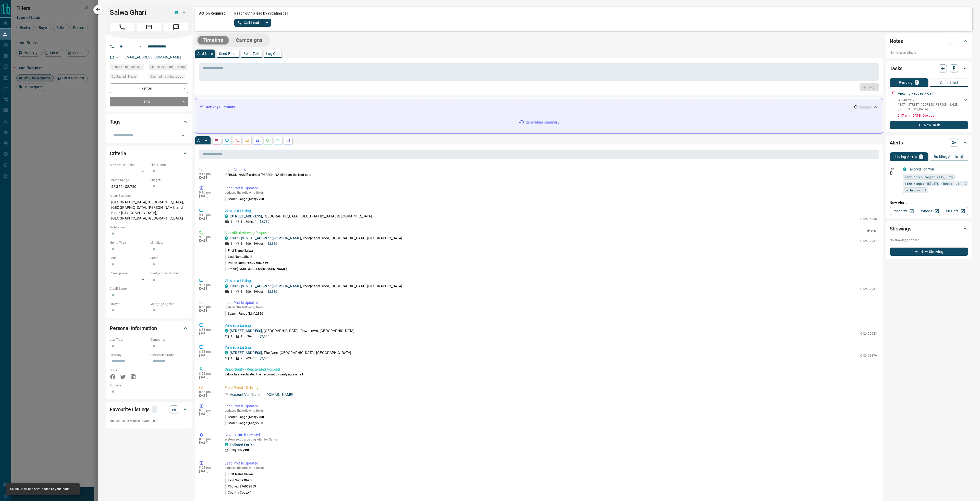 The width and height of the screenshot is (980, 501). Describe the element at coordinates (949, 83) in the screenshot. I see `p: Completed` at that location.